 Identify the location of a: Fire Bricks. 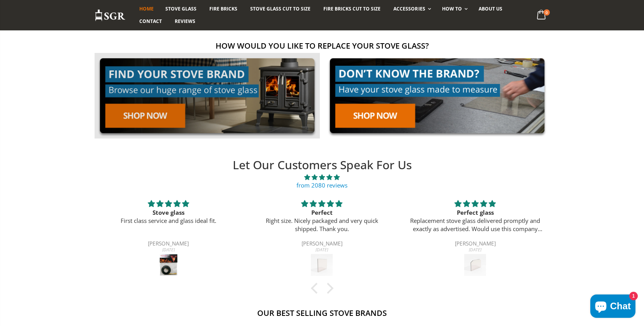
(224, 9).